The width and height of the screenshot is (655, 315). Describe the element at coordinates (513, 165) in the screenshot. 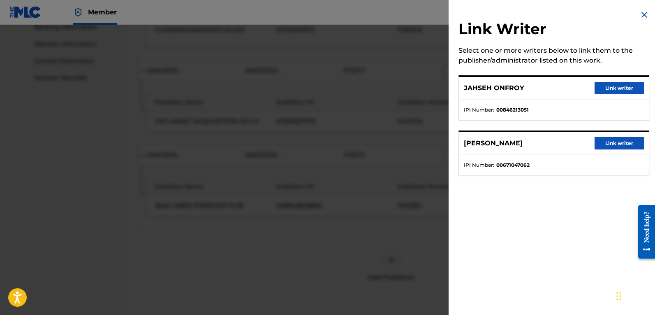

I see `strong: 00671047062` at that location.